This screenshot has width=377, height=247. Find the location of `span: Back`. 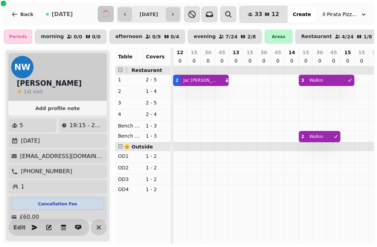

span: Back is located at coordinates (27, 14).